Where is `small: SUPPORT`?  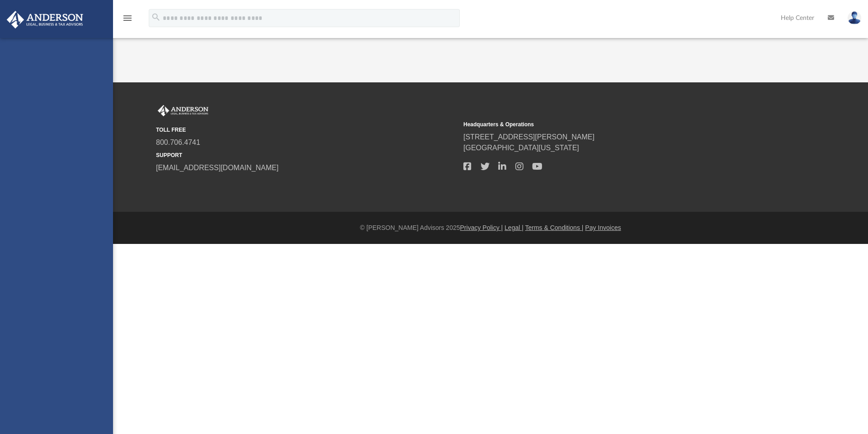
small: SUPPORT is located at coordinates (307, 155).